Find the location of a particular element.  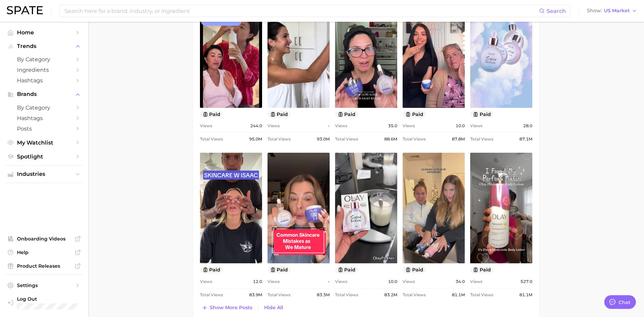

span: 88.6m is located at coordinates (391, 139).